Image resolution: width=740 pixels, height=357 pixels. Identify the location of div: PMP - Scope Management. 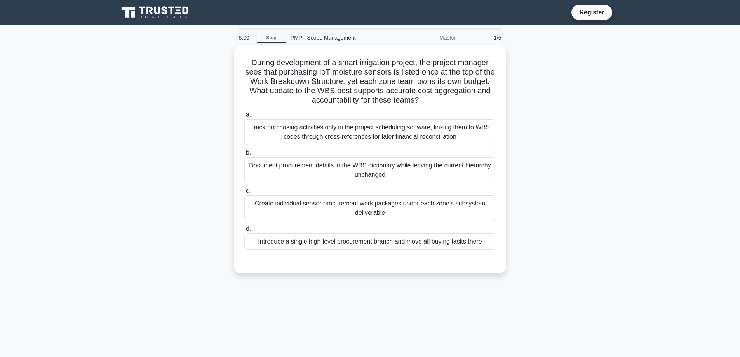
(339, 38).